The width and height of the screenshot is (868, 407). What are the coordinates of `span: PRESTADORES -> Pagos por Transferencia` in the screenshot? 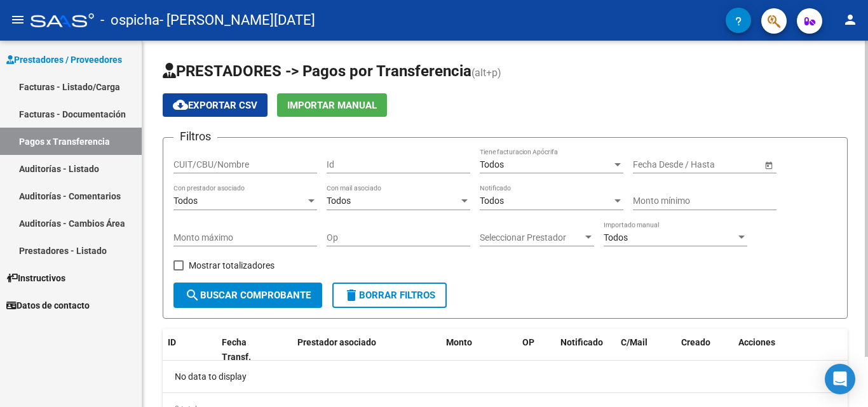 It's located at (317, 72).